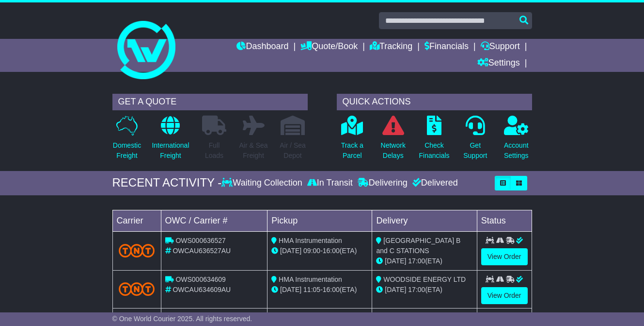 This screenshot has height=326, width=644. Describe the element at coordinates (137, 220) in the screenshot. I see `td: Carrier` at that location.